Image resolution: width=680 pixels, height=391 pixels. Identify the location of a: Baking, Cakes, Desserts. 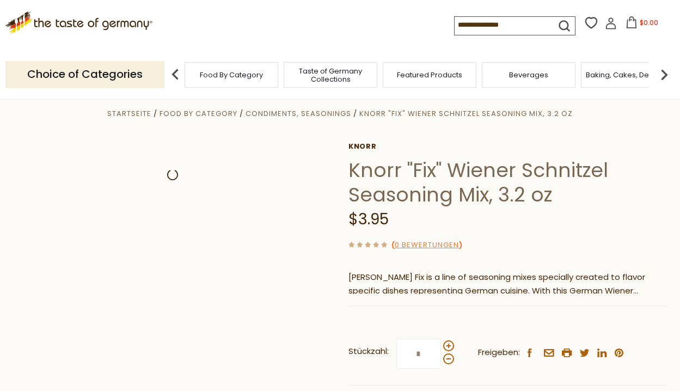
(628, 75).